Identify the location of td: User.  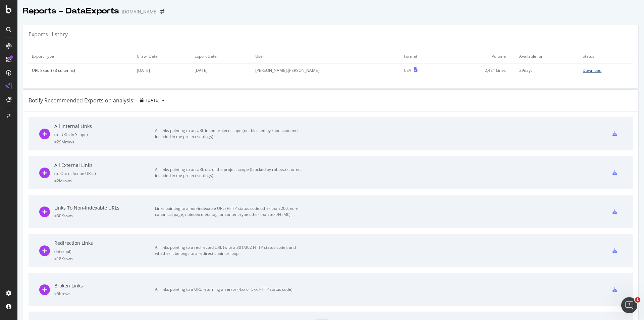
(326, 56).